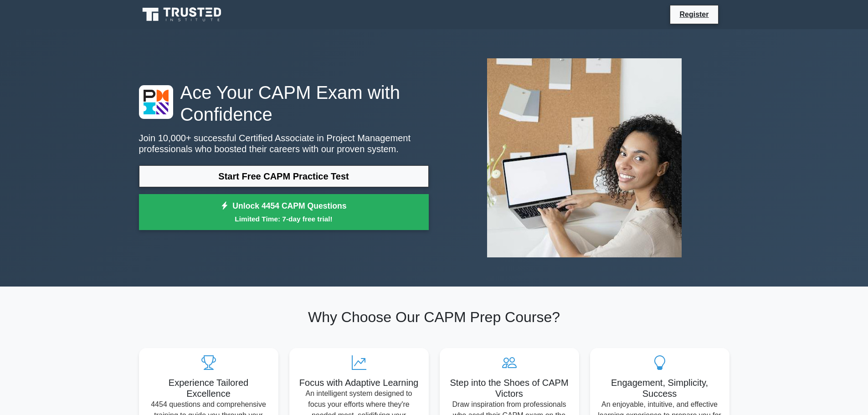  Describe the element at coordinates (434, 317) in the screenshot. I see `h2: Why Choose Our CAPM Prep Course?` at that location.